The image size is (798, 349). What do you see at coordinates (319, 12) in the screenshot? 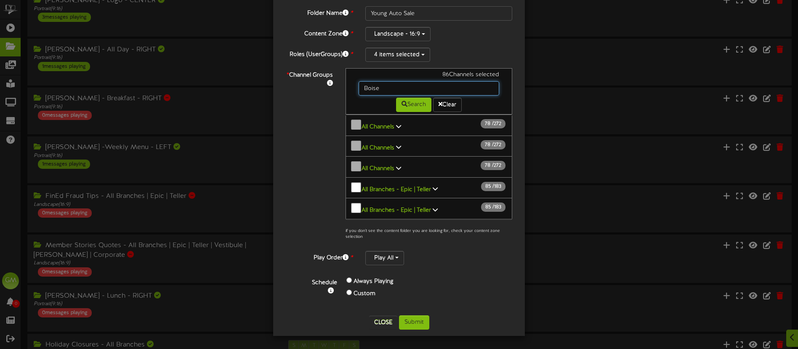
I see `label: Folder Name` at bounding box center [319, 12].